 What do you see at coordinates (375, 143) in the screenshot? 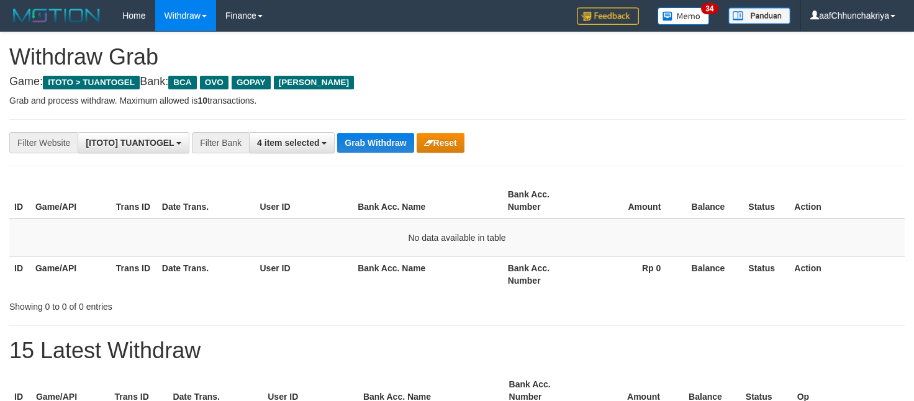
I see `button: Grab Withdraw` at bounding box center [375, 143].